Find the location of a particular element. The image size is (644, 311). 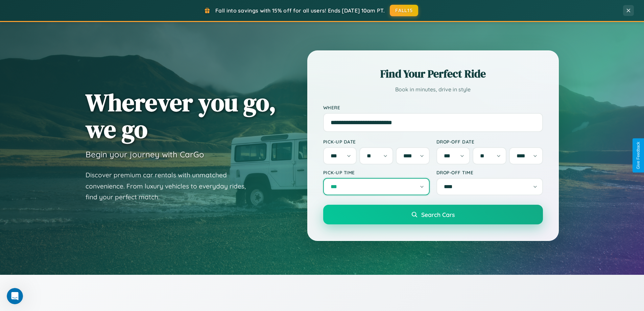

button: Search Cars is located at coordinates (433, 214).